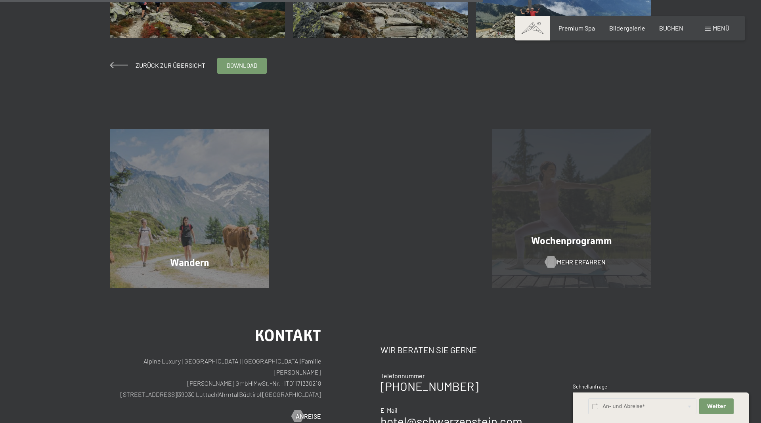  Describe the element at coordinates (308, 416) in the screenshot. I see `span: Anreise` at that location.